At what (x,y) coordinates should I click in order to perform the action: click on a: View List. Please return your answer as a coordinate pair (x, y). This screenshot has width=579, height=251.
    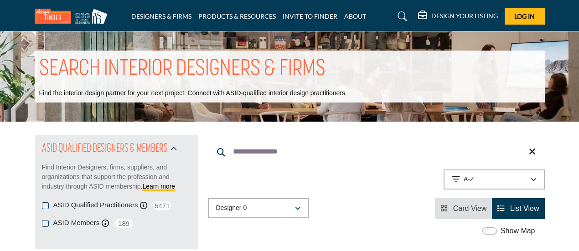
    Looking at the image, I should click on (518, 208).